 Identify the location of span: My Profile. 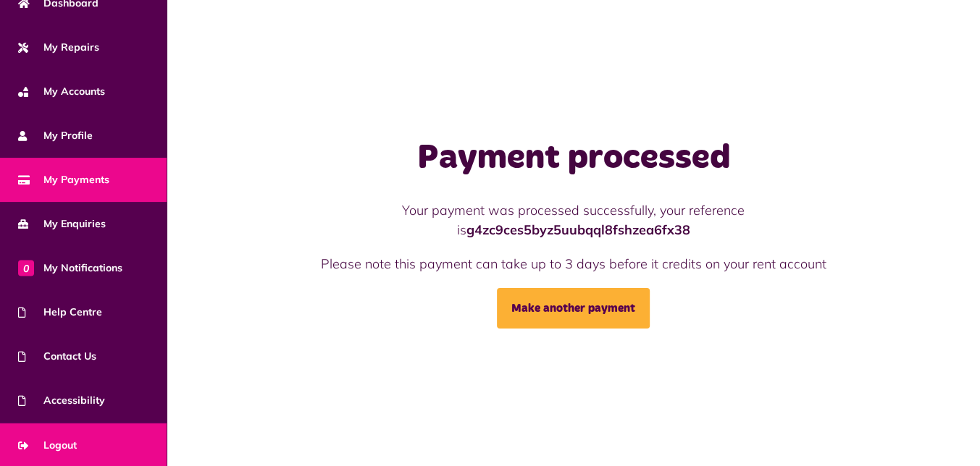
(55, 136).